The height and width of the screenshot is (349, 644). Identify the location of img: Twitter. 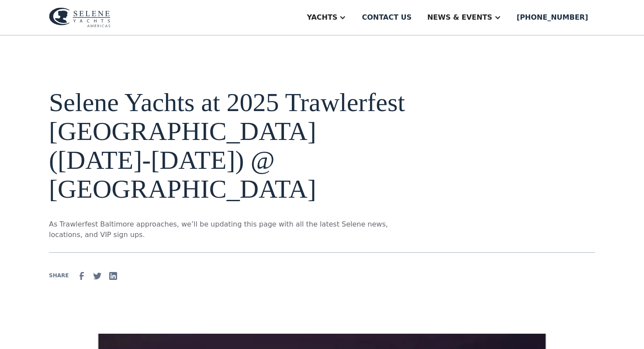
(97, 276).